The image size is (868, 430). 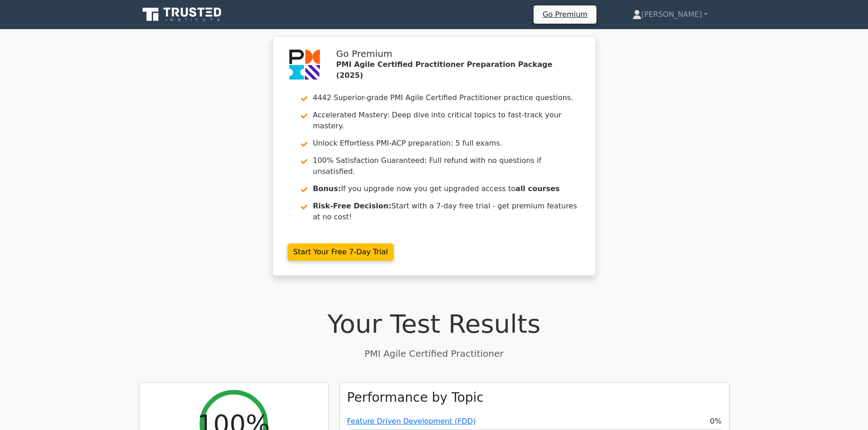 I want to click on a: Go Premium, so click(x=565, y=14).